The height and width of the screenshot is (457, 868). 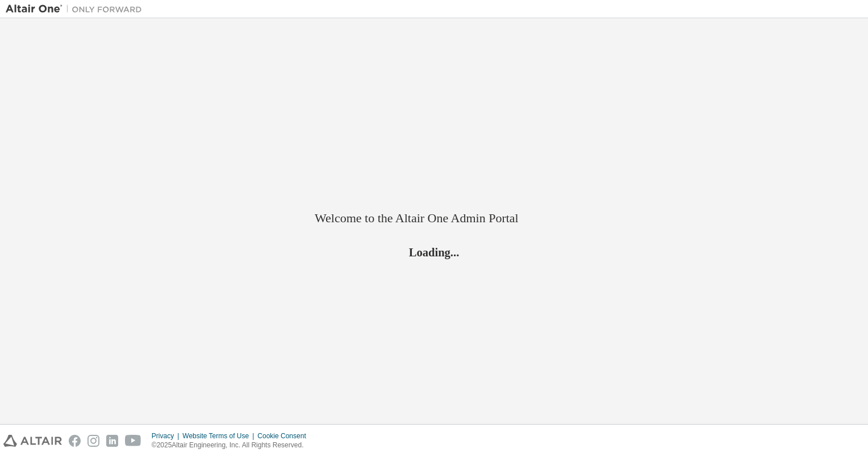 What do you see at coordinates (133, 440) in the screenshot?
I see `img: youtube.svg` at bounding box center [133, 440].